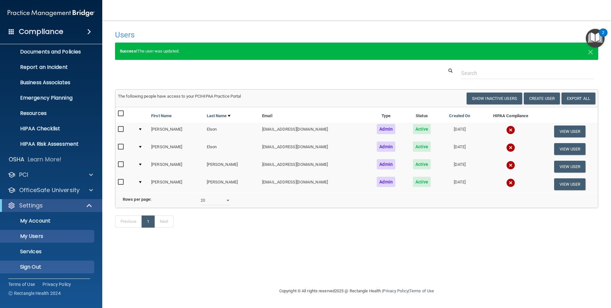  I want to click on a: 1, so click(148, 221).